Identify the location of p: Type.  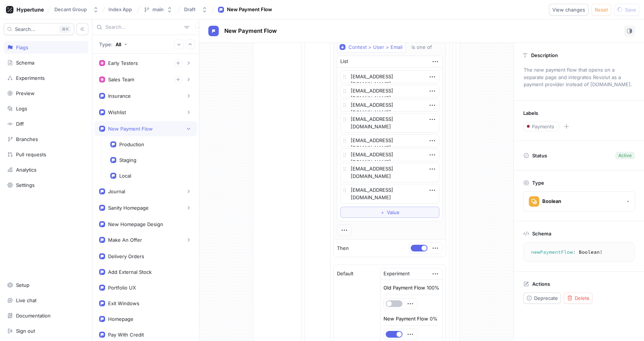
(538, 183).